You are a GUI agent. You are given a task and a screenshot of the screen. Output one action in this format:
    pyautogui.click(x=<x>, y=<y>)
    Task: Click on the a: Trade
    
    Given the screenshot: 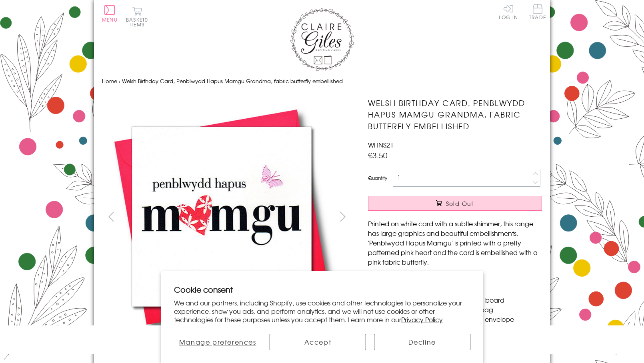 What is the action you would take?
    pyautogui.click(x=538, y=12)
    